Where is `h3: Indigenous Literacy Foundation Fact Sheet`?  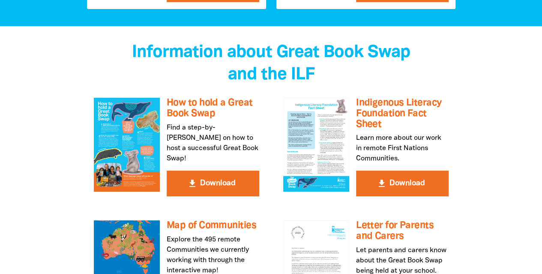 h3: Indigenous Literacy Foundation Fact Sheet is located at coordinates (402, 113).